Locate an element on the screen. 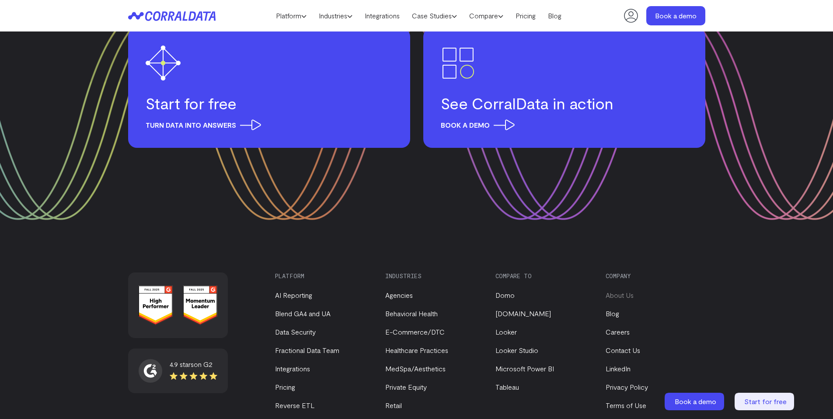  a: Reverse ETL is located at coordinates (295, 405).